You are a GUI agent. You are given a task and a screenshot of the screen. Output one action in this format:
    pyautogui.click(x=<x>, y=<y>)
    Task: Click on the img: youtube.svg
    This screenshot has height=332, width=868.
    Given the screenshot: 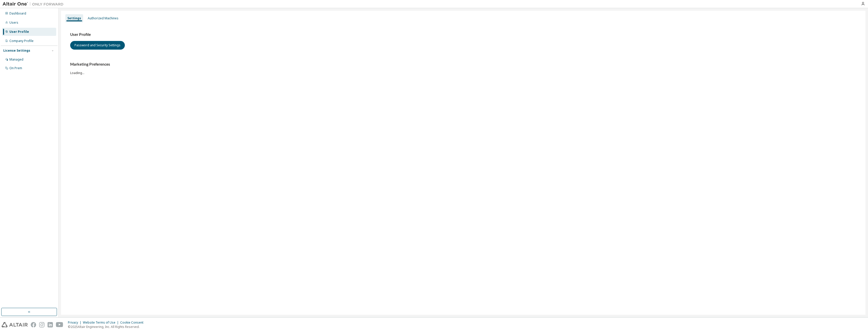 What is the action you would take?
    pyautogui.click(x=59, y=325)
    